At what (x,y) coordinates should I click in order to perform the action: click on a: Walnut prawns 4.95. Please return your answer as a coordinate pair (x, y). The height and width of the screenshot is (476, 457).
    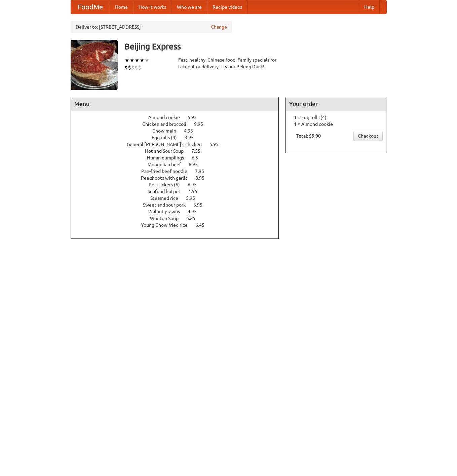
    Looking at the image, I should click on (179, 212).